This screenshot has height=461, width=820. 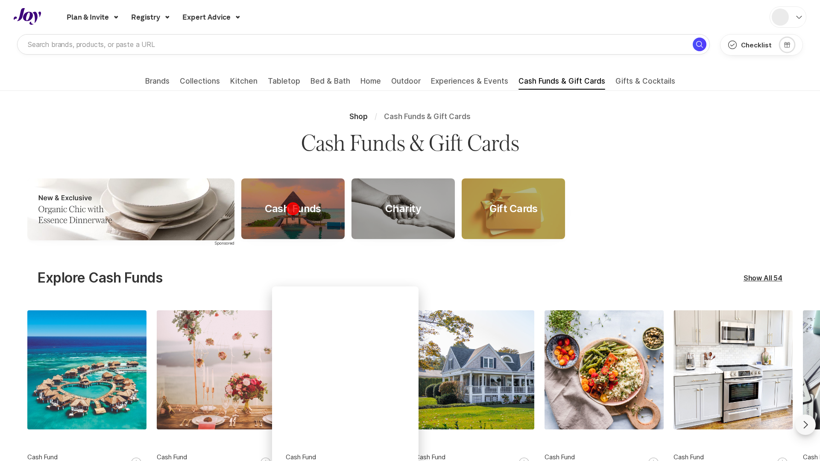 I want to click on a: Tabletop, so click(x=284, y=84).